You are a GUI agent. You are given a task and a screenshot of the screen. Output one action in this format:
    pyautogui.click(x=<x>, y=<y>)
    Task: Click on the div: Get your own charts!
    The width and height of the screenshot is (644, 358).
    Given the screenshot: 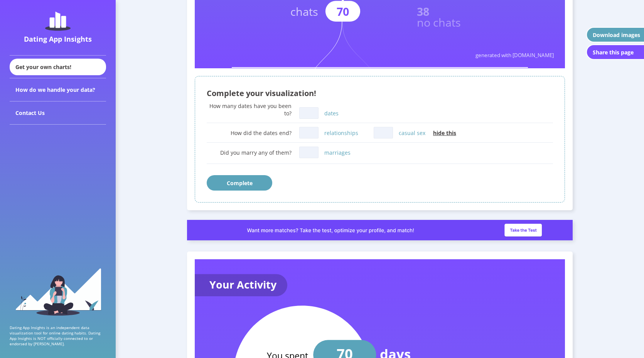 What is the action you would take?
    pyautogui.click(x=58, y=67)
    